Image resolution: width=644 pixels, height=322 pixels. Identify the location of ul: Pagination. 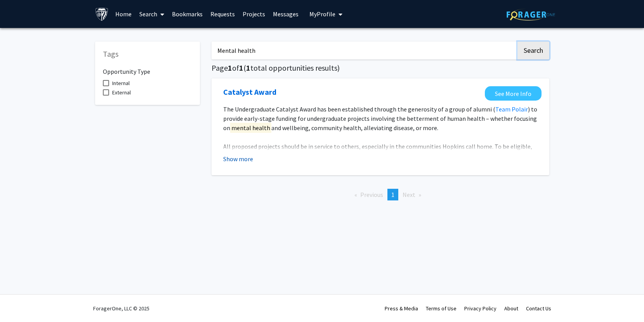
(380, 194).